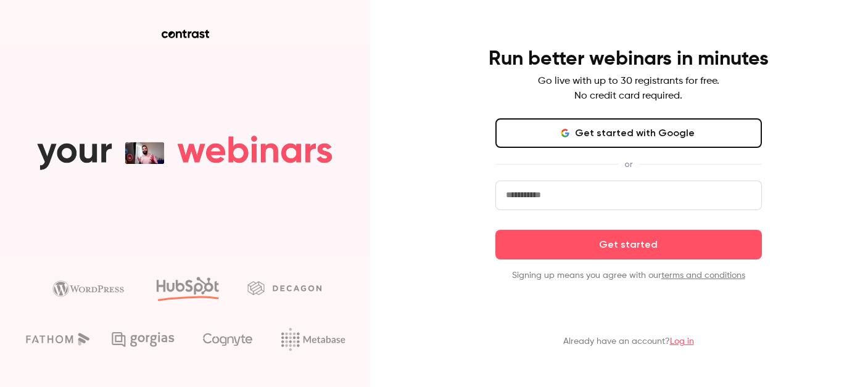  I want to click on p: Go live with up to 30 registrants for free. No credit card required., so click(628, 89).